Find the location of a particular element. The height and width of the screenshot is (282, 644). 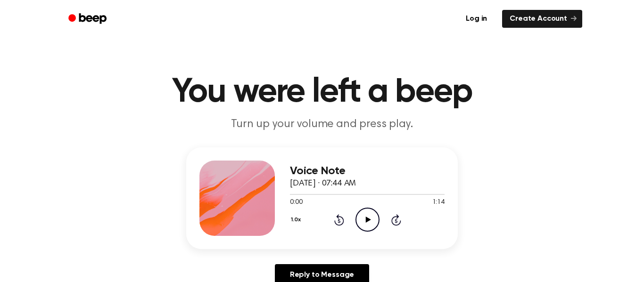

h1: You were left a beep is located at coordinates (322, 92).